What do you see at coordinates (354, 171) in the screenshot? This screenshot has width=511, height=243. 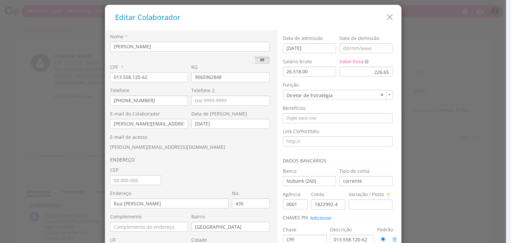 I see `label: Tipo de conta` at bounding box center [354, 171].